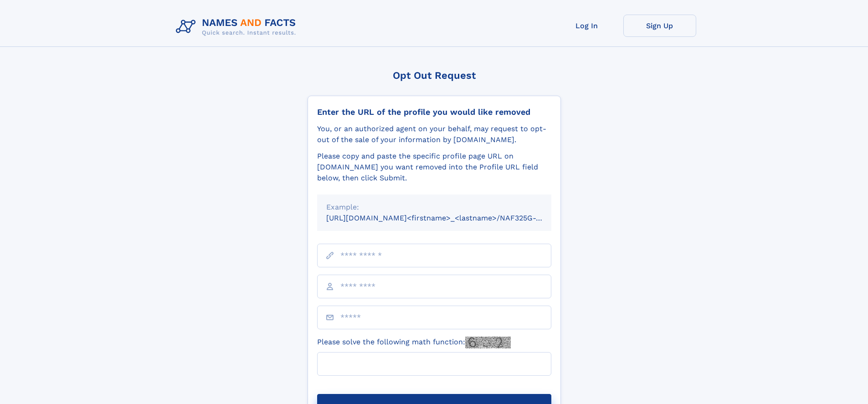  I want to click on img: Logo Names and Facts, so click(238, 27).